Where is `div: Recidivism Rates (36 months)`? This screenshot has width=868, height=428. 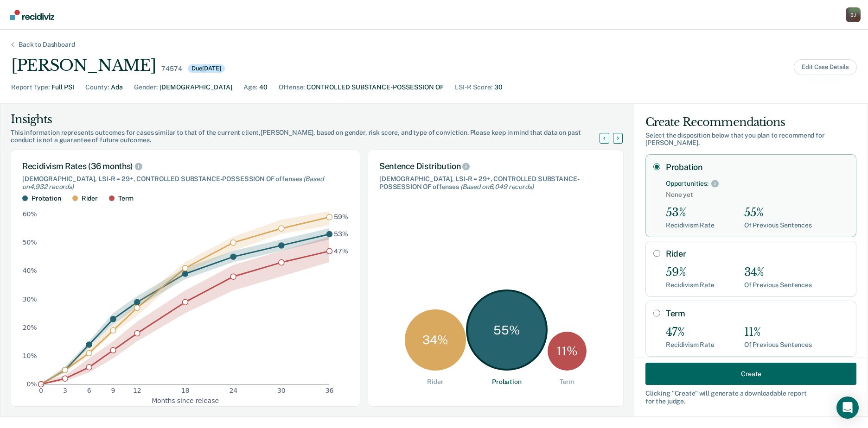 div: Recidivism Rates (36 months) is located at coordinates (186, 166).